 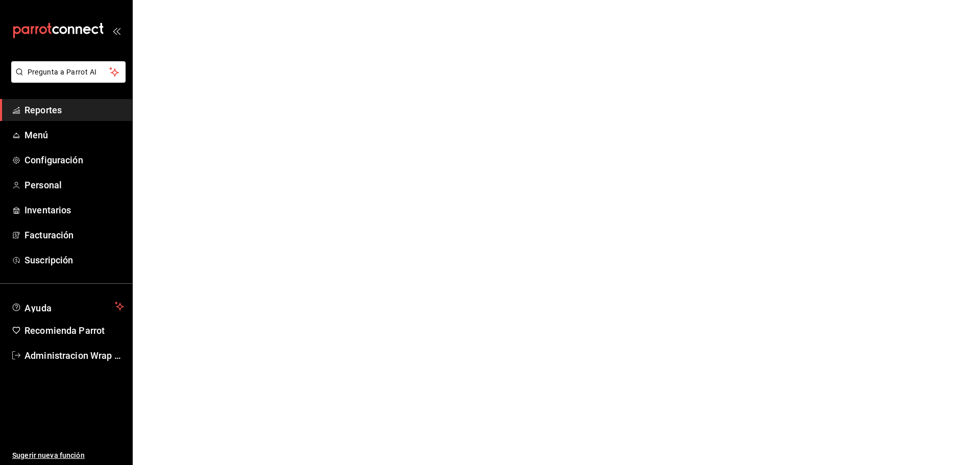 I want to click on span: Inventarios, so click(x=74, y=210).